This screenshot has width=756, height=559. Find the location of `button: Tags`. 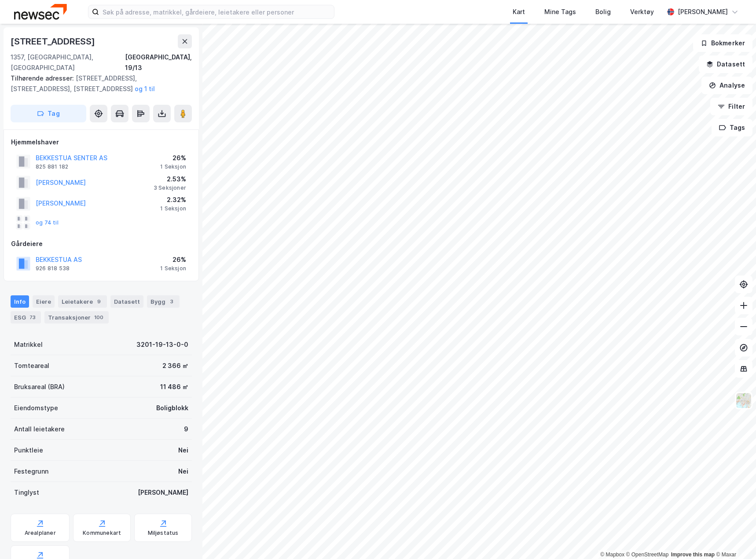

button: Tags is located at coordinates (732, 127).